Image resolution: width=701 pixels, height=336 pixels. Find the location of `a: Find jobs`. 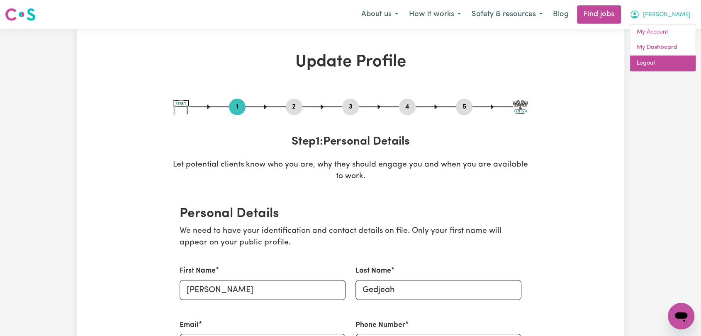

a: Find jobs is located at coordinates (599, 15).